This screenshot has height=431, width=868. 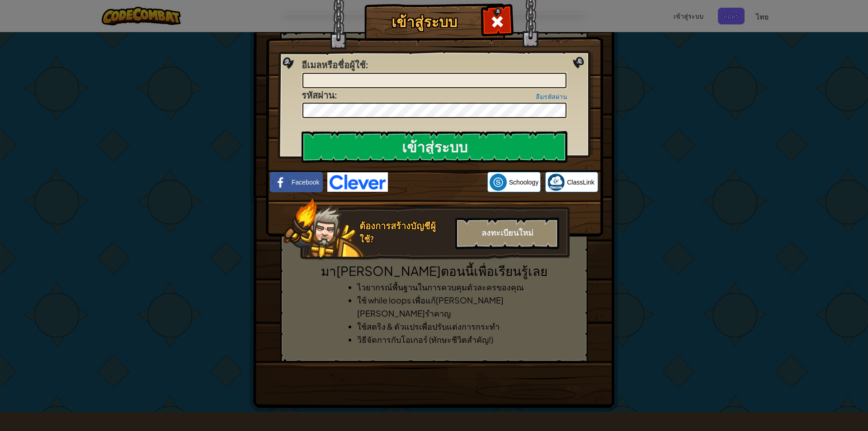 I want to click on img: schoology.png, so click(x=498, y=182).